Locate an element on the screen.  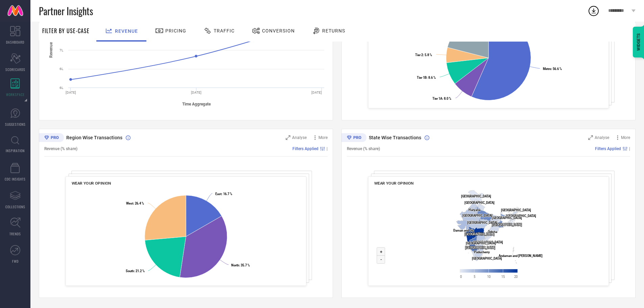
text: : 16.7 % is located at coordinates (224, 194).